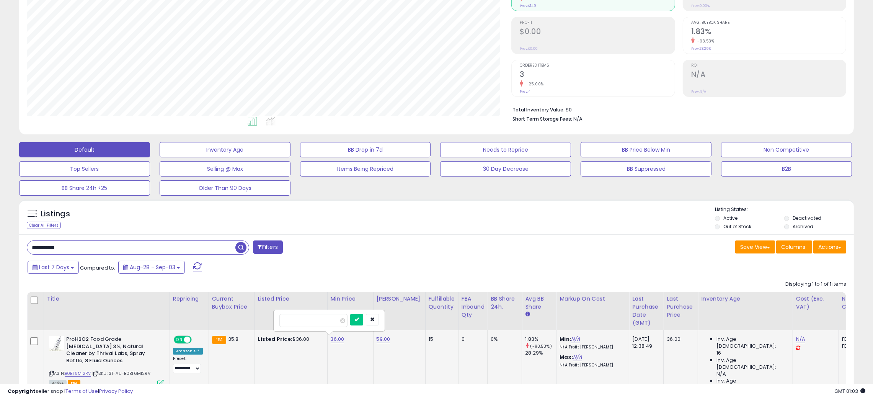 The height and width of the screenshot is (399, 873). What do you see at coordinates (646, 150) in the screenshot?
I see `button: BB Price Below Min` at bounding box center [646, 150].